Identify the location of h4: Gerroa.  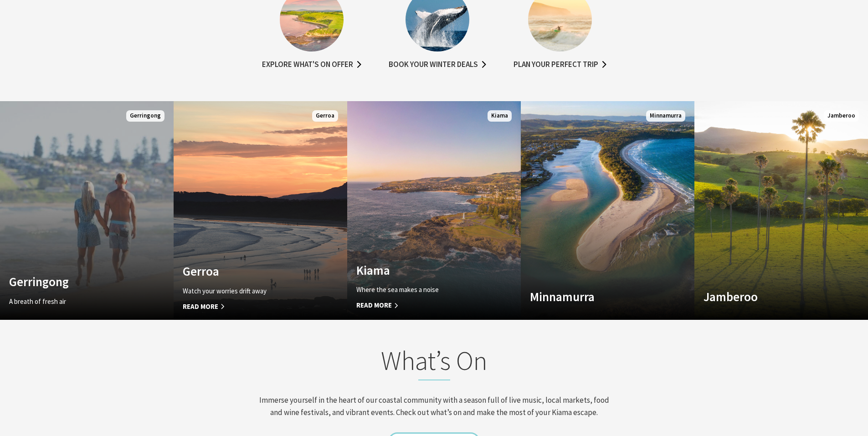
(248, 271).